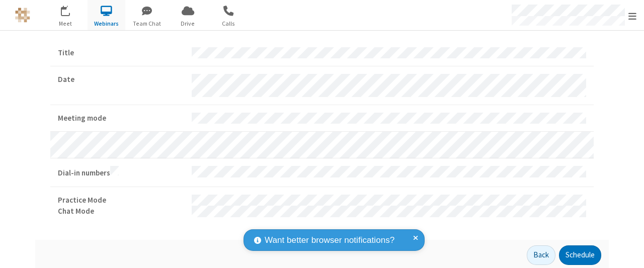 The height and width of the screenshot is (268, 644). What do you see at coordinates (106, 24) in the screenshot?
I see `span: Webinars` at bounding box center [106, 24].